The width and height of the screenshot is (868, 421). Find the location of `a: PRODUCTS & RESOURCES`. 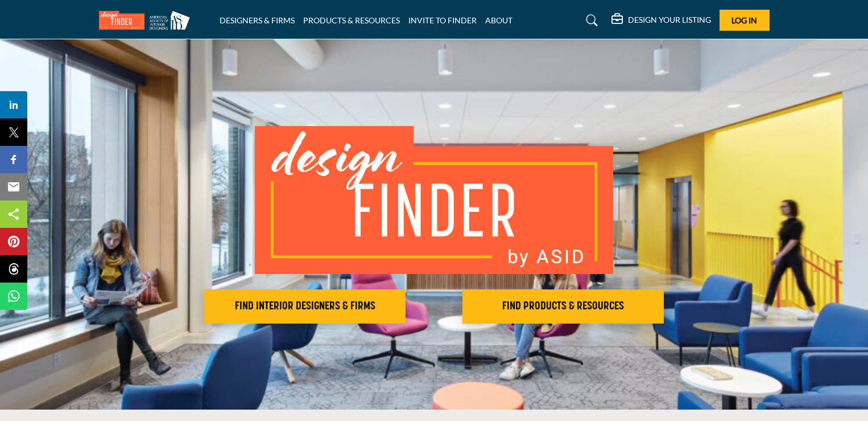

a: PRODUCTS & RESOURCES is located at coordinates (351, 20).